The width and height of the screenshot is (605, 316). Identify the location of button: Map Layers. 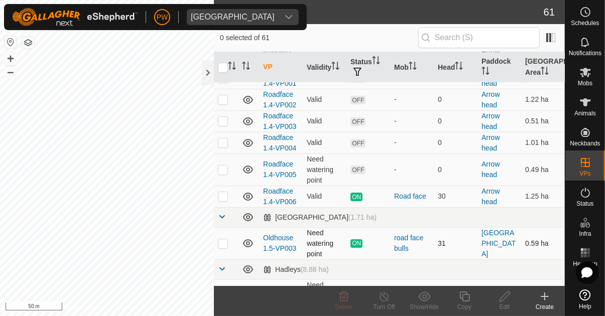
(28, 43).